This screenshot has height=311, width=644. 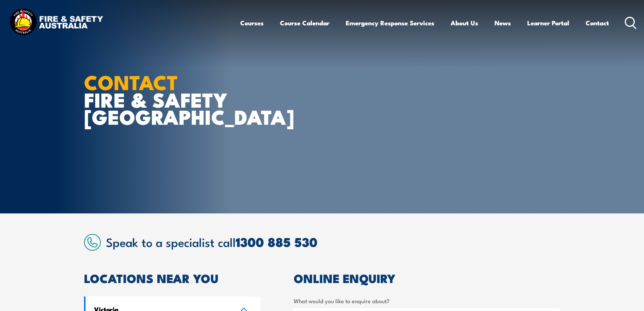 I want to click on a: Learner Portal, so click(x=548, y=23).